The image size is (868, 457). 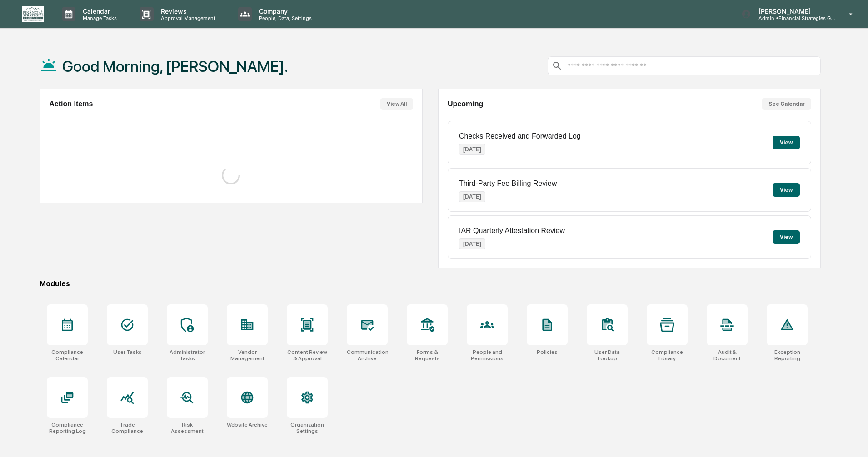 I want to click on div: Website Archive, so click(x=247, y=425).